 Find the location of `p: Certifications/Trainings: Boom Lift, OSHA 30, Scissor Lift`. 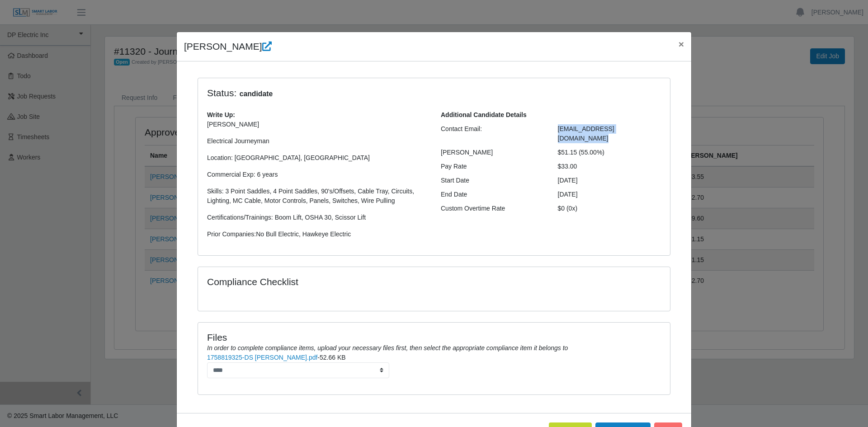

p: Certifications/Trainings: Boom Lift, OSHA 30, Scissor Lift is located at coordinates (317, 217).